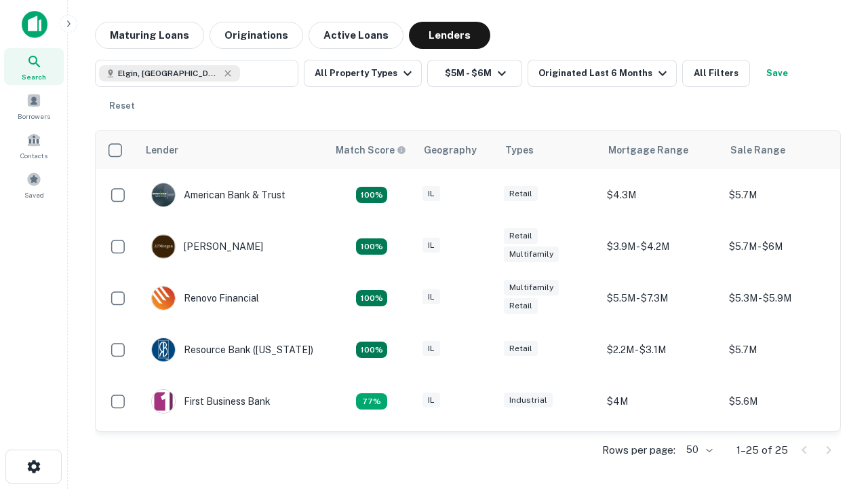 This screenshot has height=489, width=868. What do you see at coordinates (35, 25) in the screenshot?
I see `img: capitalize-icon.png` at bounding box center [35, 25].